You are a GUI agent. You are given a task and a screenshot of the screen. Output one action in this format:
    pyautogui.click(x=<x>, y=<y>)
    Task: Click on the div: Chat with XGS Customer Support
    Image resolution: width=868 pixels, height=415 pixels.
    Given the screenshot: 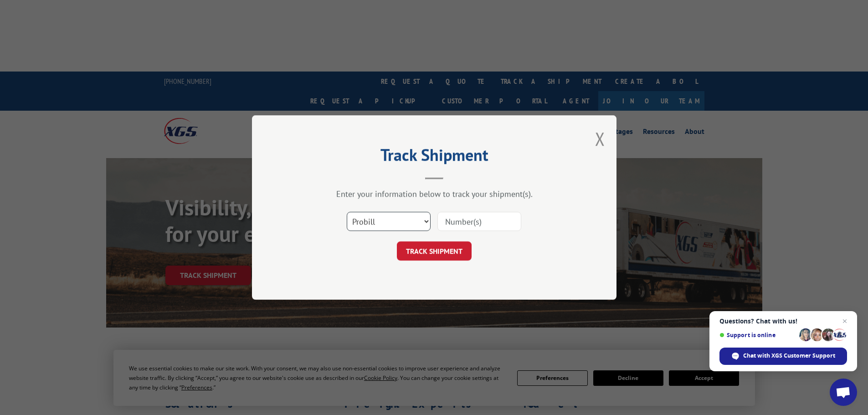 What is the action you would take?
    pyautogui.click(x=783, y=356)
    